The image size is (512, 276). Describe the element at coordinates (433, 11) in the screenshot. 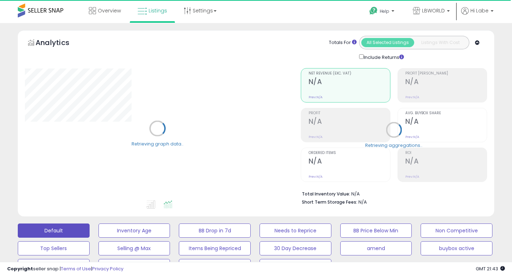

I see `span: LBWORLD` at that location.